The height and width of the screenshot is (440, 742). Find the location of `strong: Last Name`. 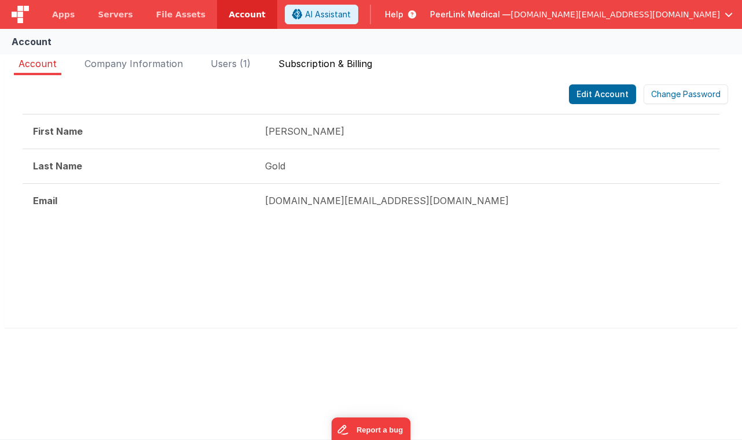

strong: Last Name is located at coordinates (57, 166).